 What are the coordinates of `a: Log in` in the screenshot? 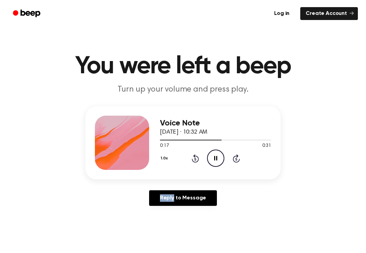 It's located at (282, 14).